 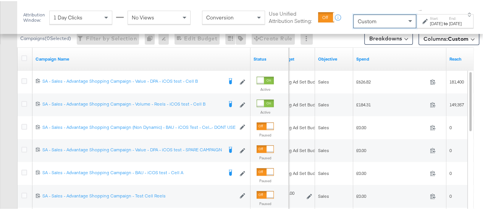 What do you see at coordinates (139, 195) in the screenshot?
I see `a: SA - Sales - Advantage Shopping Campaign - Test Cell Reels` at bounding box center [139, 195].